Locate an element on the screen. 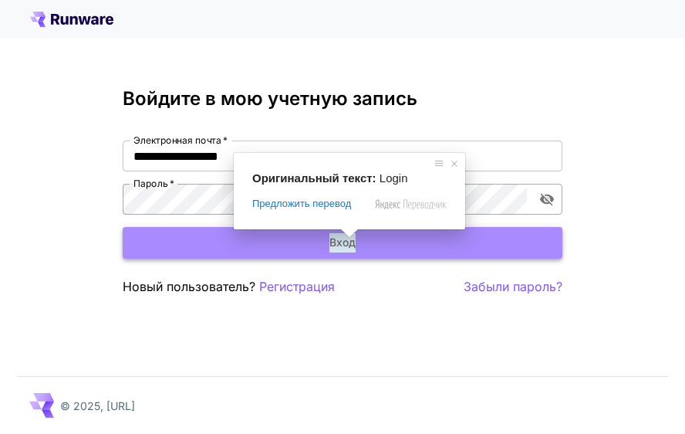  span: Login is located at coordinates (393, 177).